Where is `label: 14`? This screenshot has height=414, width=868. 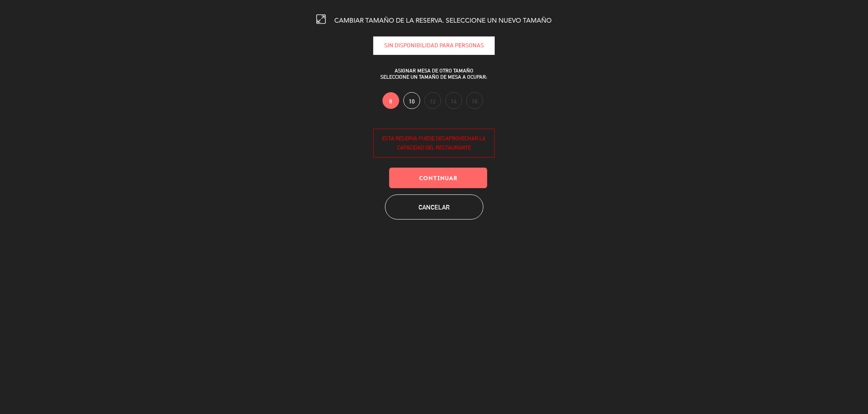 label: 14 is located at coordinates (454, 101).